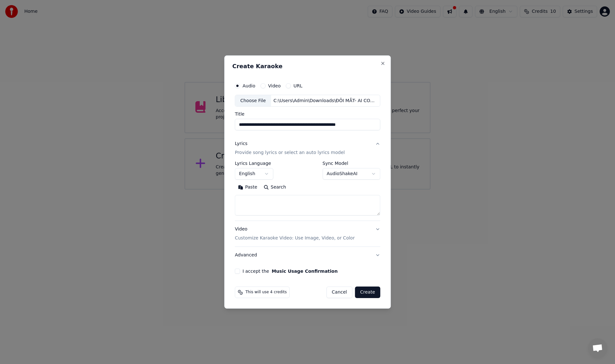  I want to click on p: Provide song lyrics or select an auto lyrics model, so click(290, 153).